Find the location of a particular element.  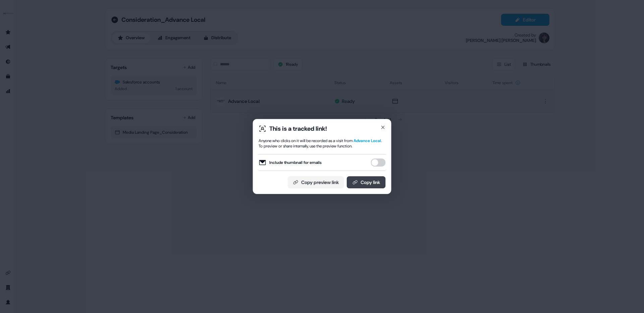

button: Copy link is located at coordinates (366, 183).